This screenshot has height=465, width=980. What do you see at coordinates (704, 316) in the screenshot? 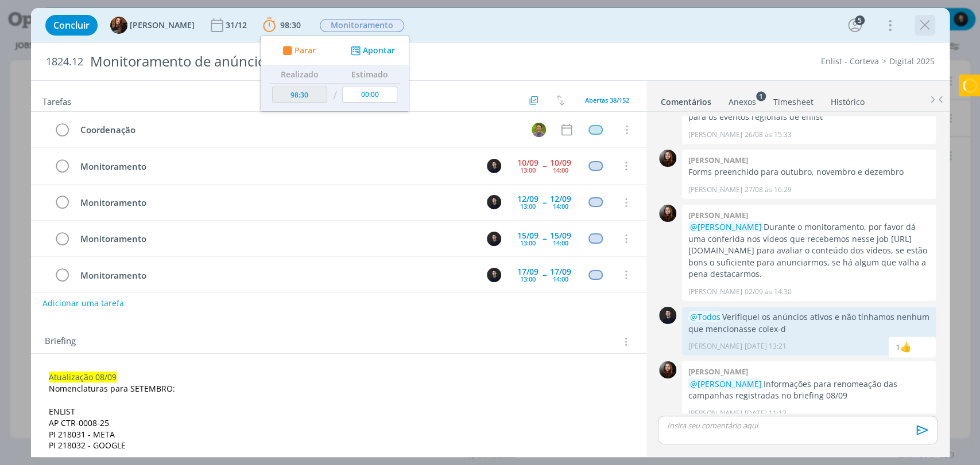
I see `span: @Todos` at bounding box center [704, 316].